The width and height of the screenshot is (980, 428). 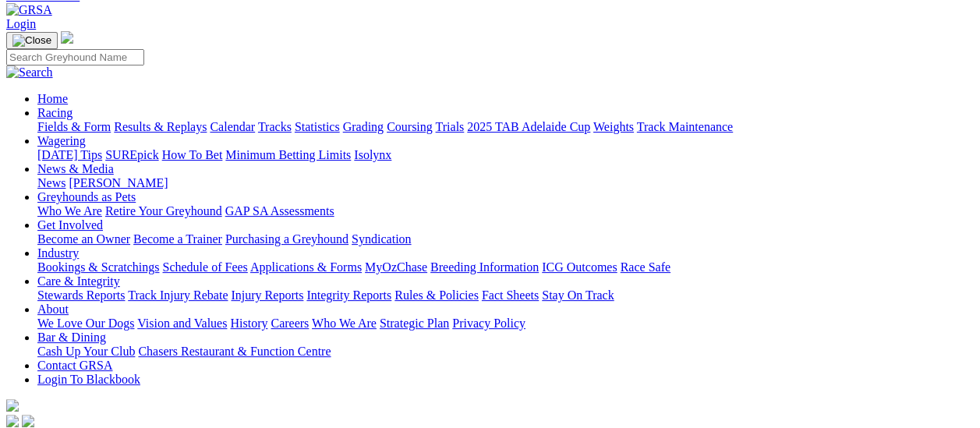 What do you see at coordinates (75, 365) in the screenshot?
I see `a: Contact GRSA` at bounding box center [75, 365].